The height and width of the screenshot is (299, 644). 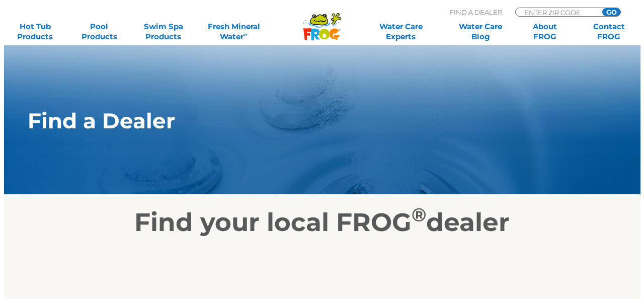 What do you see at coordinates (234, 31) in the screenshot?
I see `a: Fresh MineralWater∞` at bounding box center [234, 31].